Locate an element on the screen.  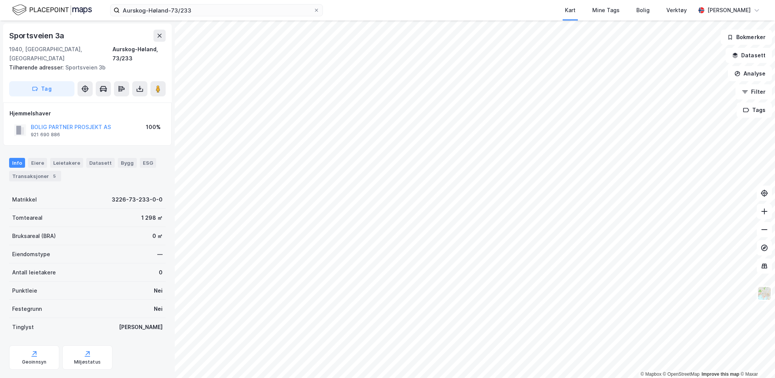
div: Sportsveien 3a is located at coordinates (37, 36).